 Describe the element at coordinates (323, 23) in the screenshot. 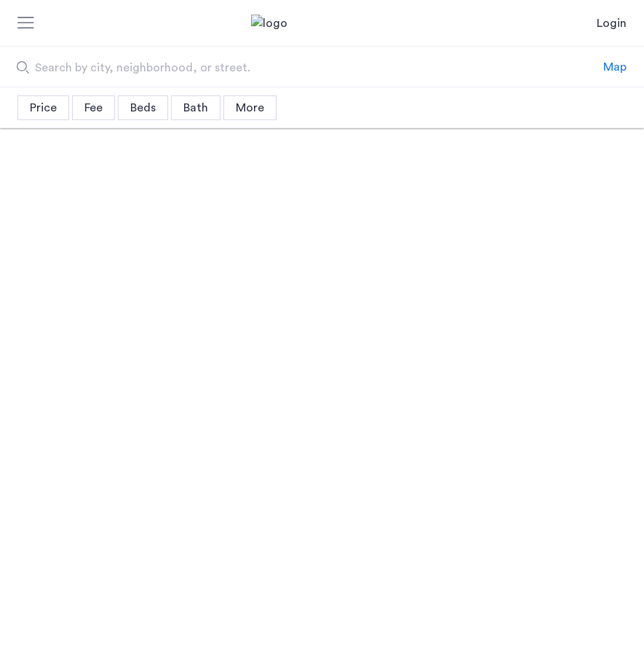

I see `img: logo` at that location.